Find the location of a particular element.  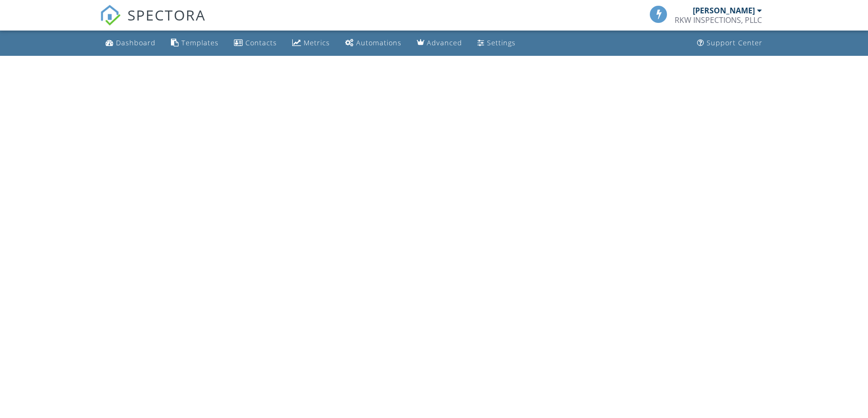

a: Metrics is located at coordinates (311, 43).